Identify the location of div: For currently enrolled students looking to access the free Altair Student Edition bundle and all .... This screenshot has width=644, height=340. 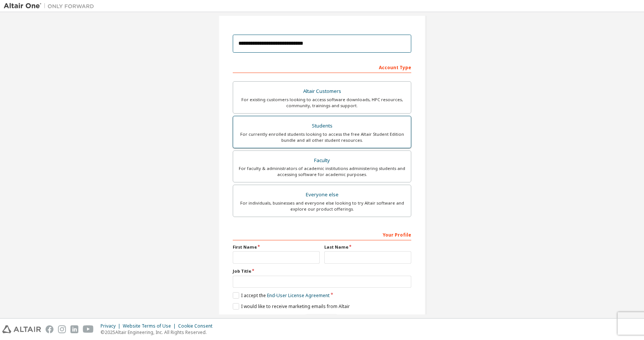
(322, 138).